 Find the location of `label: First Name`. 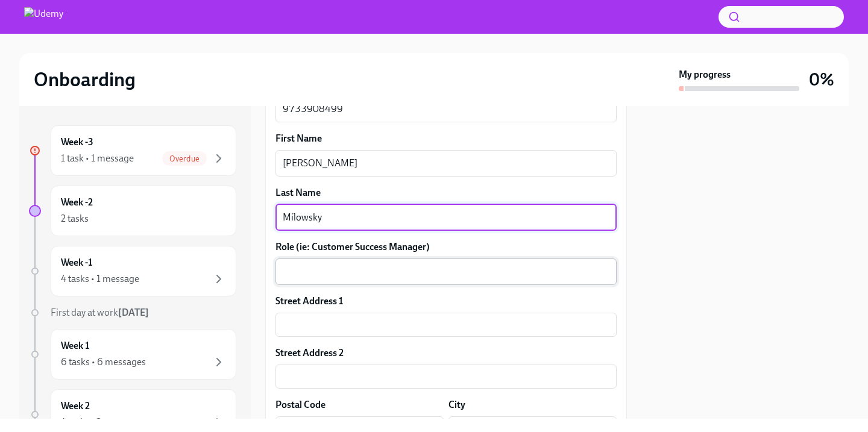

label: First Name is located at coordinates (446, 139).